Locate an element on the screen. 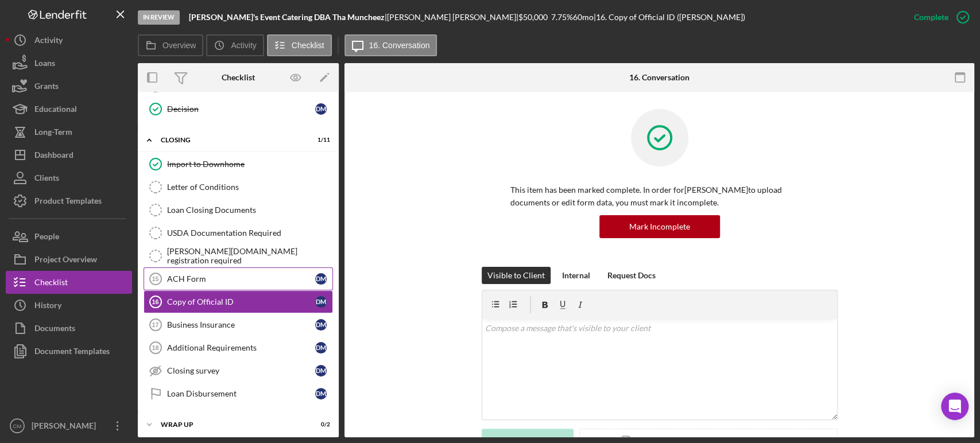  a: 18Additional RequirementsDM is located at coordinates (238, 348).